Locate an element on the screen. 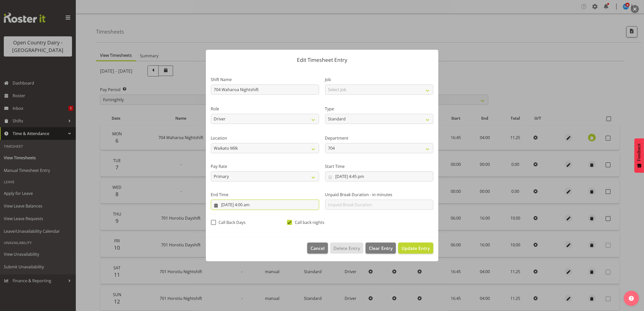 The width and height of the screenshot is (644, 311). span: Call Back Days is located at coordinates (231, 222).